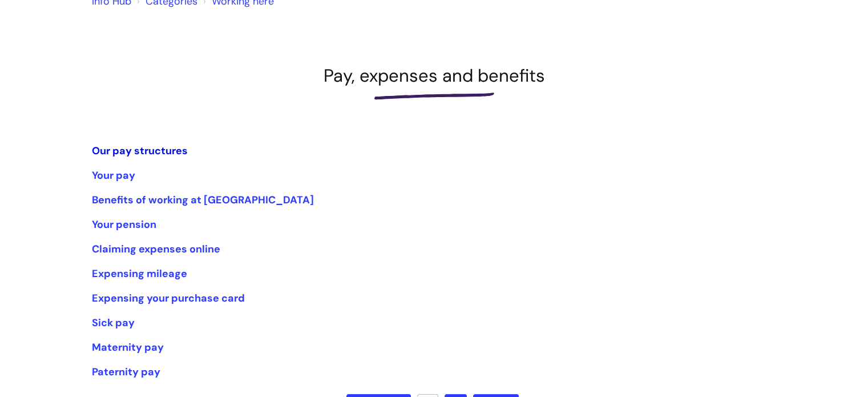  What do you see at coordinates (140, 151) in the screenshot?
I see `a: Our pay structures` at bounding box center [140, 151].